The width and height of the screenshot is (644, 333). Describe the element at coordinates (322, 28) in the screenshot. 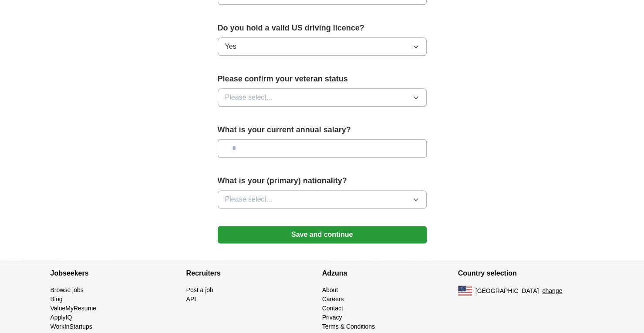

I see `label: Do you hold a valid US driving licence?` at that location.